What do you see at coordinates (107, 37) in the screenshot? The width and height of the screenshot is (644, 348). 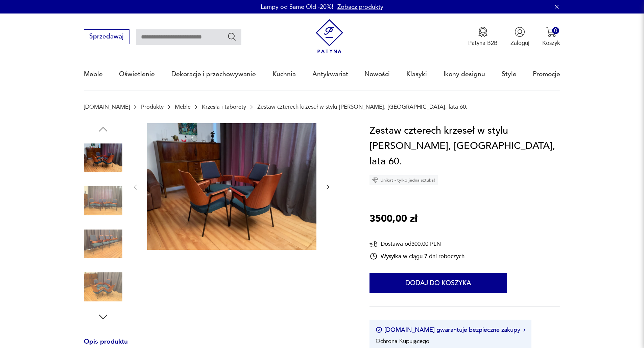 I see `a: Sprzedawaj` at bounding box center [107, 37].